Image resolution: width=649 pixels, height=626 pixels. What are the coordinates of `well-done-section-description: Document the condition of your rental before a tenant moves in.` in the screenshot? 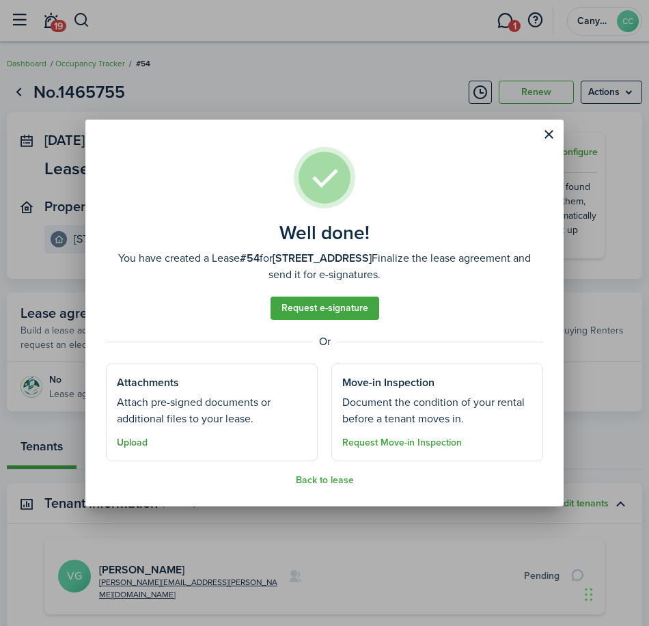 It's located at (437, 410).